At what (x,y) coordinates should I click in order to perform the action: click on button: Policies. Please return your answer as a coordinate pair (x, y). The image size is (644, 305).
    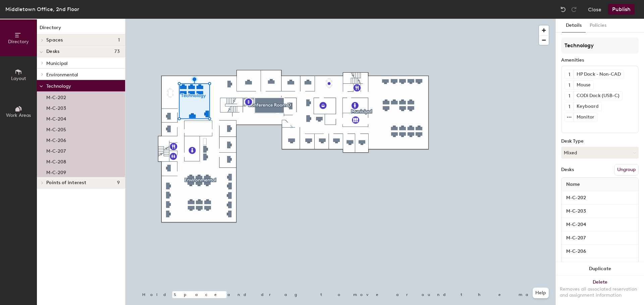
    Looking at the image, I should click on (598, 25).